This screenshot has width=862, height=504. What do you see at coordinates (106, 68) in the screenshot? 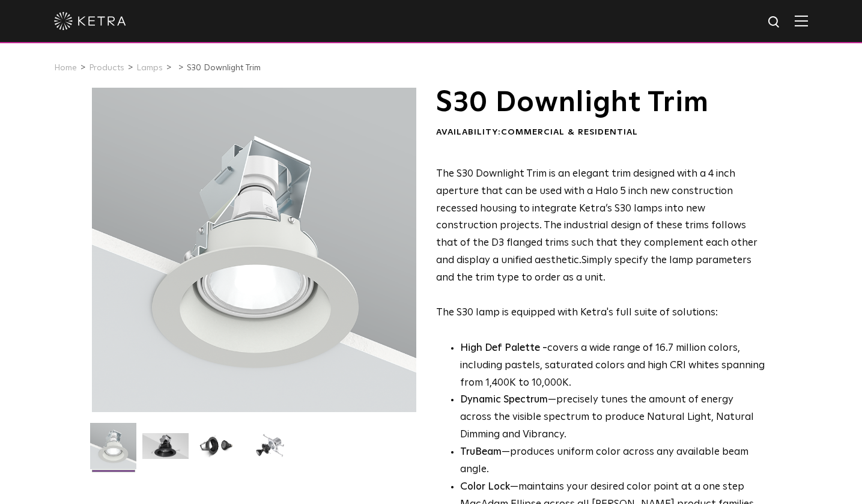
I see `a: Products` at bounding box center [106, 68].